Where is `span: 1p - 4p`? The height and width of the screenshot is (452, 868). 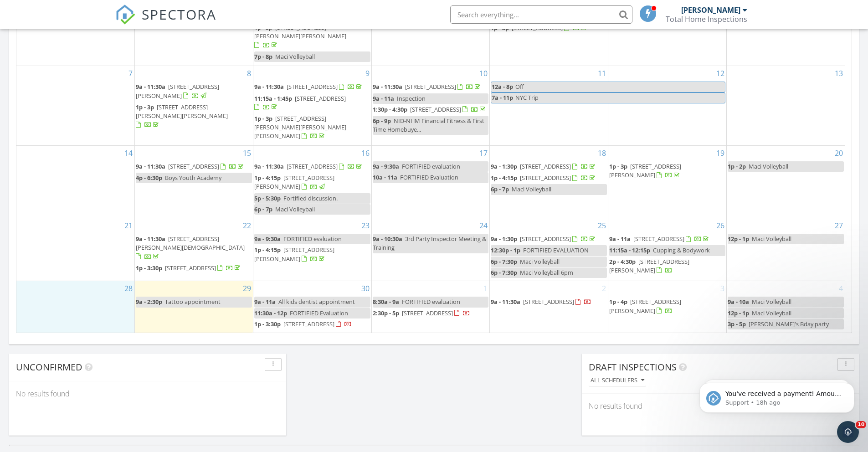
span: 1p - 4p is located at coordinates (619, 302).